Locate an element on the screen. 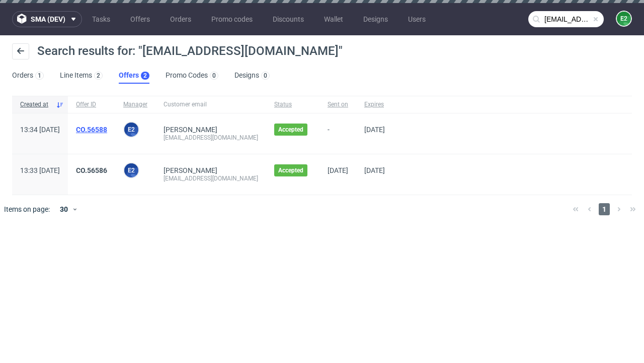  div: 1 is located at coordinates (40, 76).